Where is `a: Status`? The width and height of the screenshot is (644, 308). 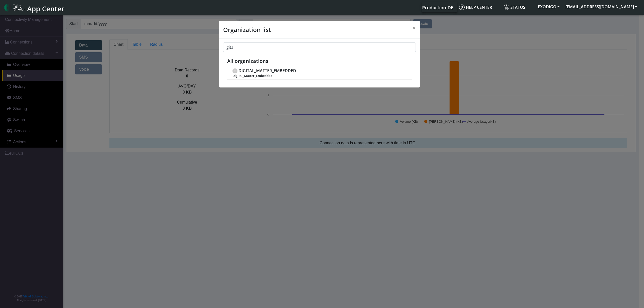 a: Status is located at coordinates (518, 7).